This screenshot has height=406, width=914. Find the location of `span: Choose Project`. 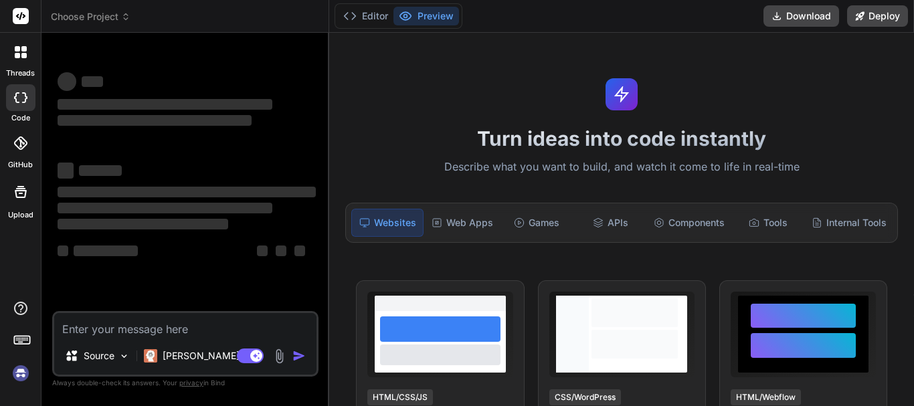

span: Choose Project is located at coordinates (90, 17).